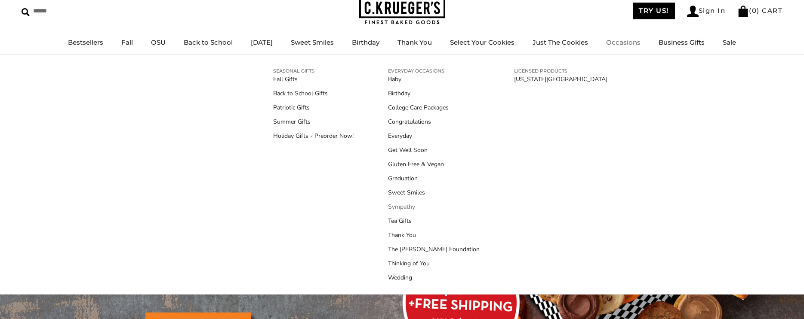 The image size is (804, 319). What do you see at coordinates (433, 122) in the screenshot?
I see `a: Congratulations` at bounding box center [433, 122].